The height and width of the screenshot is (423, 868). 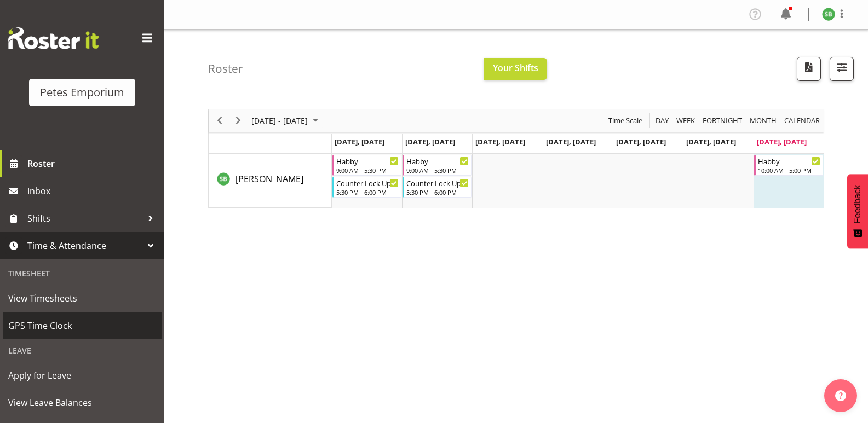 I want to click on span: View Leave Balances, so click(x=82, y=403).